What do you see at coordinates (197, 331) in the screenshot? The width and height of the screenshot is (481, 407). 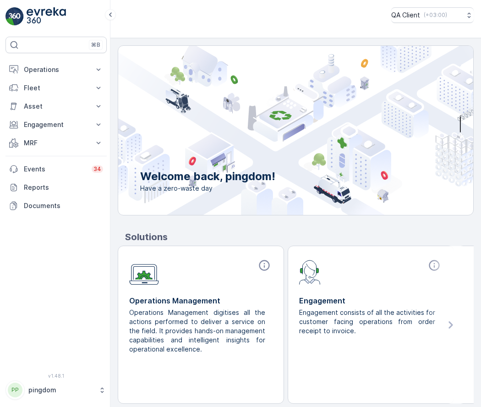 I see `p: Operations Management digitises all the actions performed to deliver a service on the field. It p...` at bounding box center [197, 331].